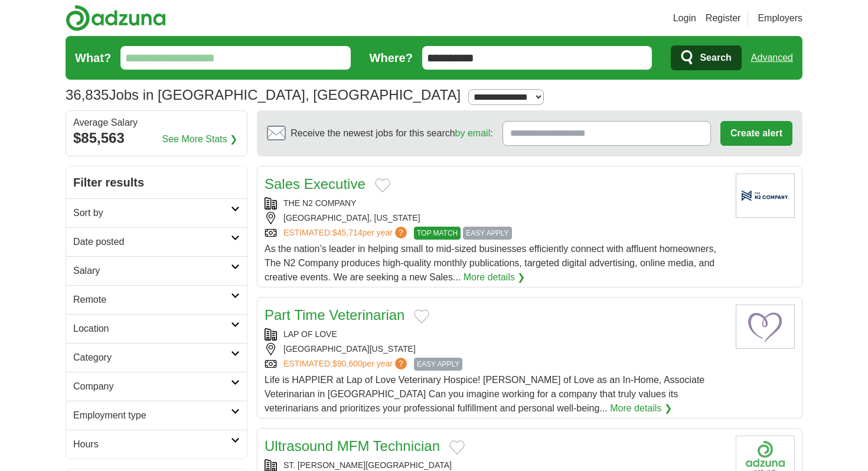 Image resolution: width=868 pixels, height=471 pixels. Describe the element at coordinates (152, 213) in the screenshot. I see `h2: Sort by` at that location.